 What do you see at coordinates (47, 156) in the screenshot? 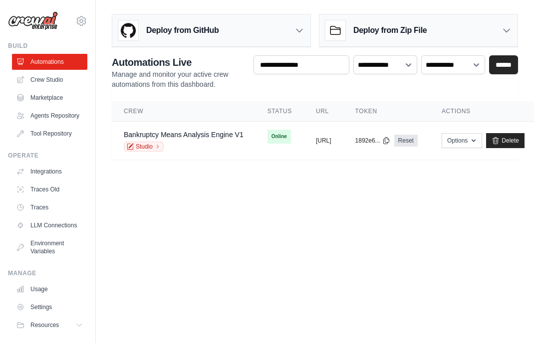
I see `div: Operate` at bounding box center [47, 156].